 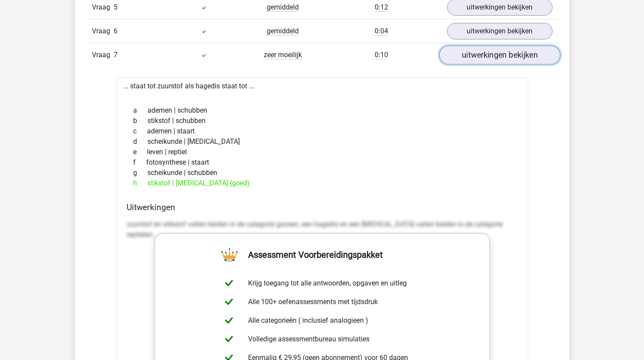 I want to click on div: ademen | staart, so click(x=322, y=132).